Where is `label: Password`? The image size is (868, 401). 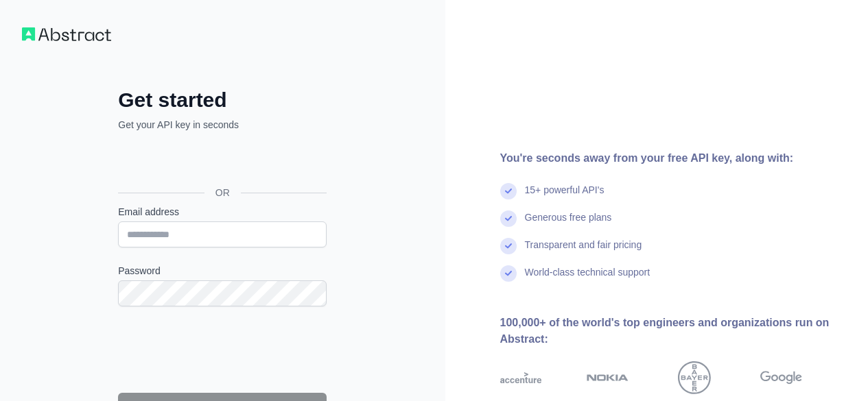 label: Password is located at coordinates (222, 271).